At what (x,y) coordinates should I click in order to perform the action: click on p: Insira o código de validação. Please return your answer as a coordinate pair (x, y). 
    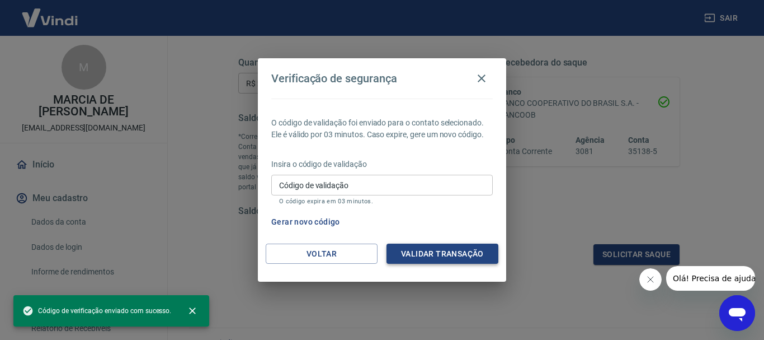
    Looking at the image, I should click on (382, 164).